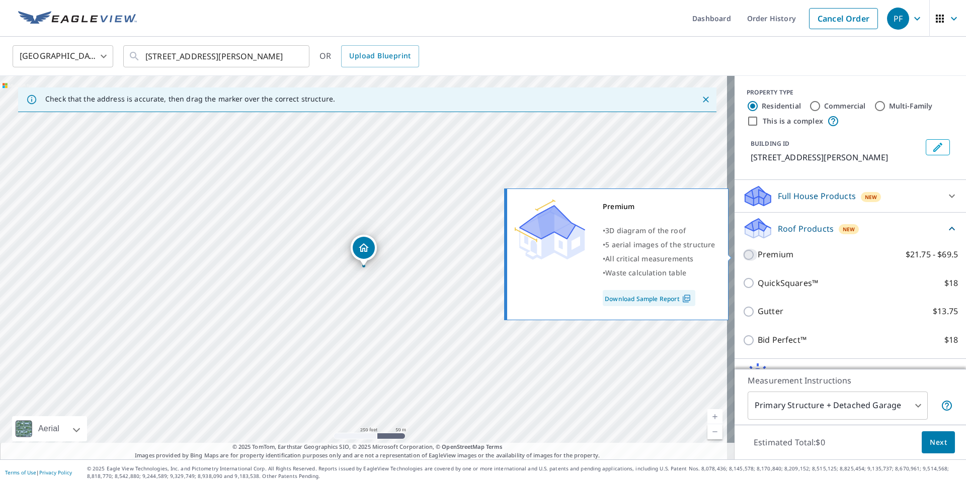  I want to click on span: 5 aerial images of the structure, so click(660, 244).